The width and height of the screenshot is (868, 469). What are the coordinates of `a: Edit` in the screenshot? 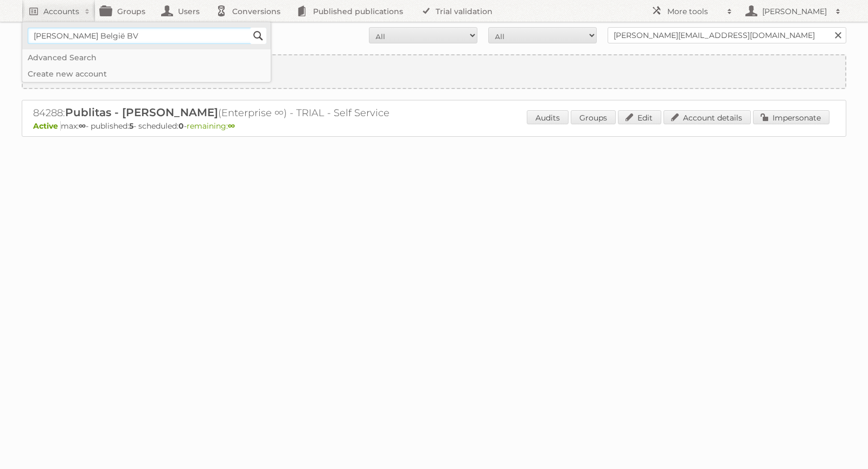 It's located at (640, 117).